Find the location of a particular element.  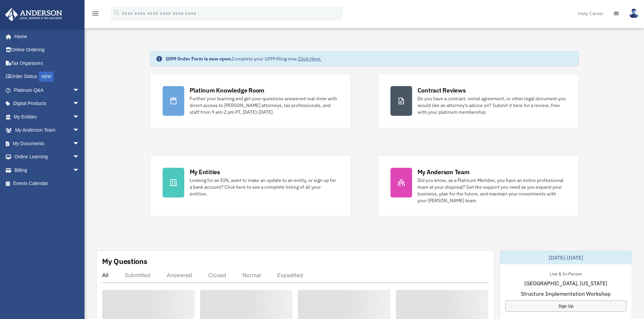

a: Online Learningarrow_drop_down is located at coordinates (47, 157).